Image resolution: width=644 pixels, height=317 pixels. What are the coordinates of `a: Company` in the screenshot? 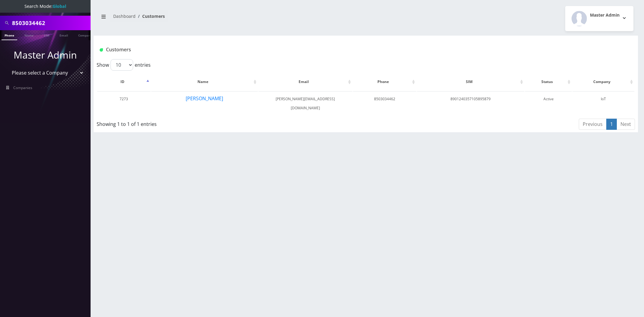 It's located at (85, 35).